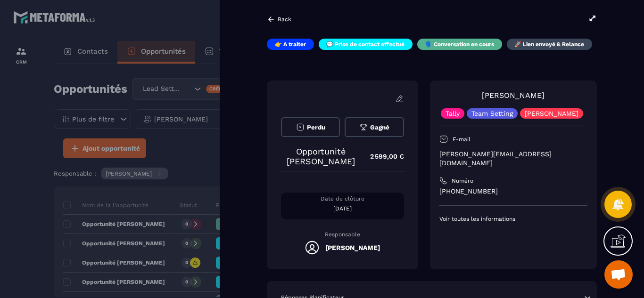 Image resolution: width=644 pixels, height=298 pixels. Describe the element at coordinates (618, 274) in the screenshot. I see `div: Ouvrir le chat` at that location.